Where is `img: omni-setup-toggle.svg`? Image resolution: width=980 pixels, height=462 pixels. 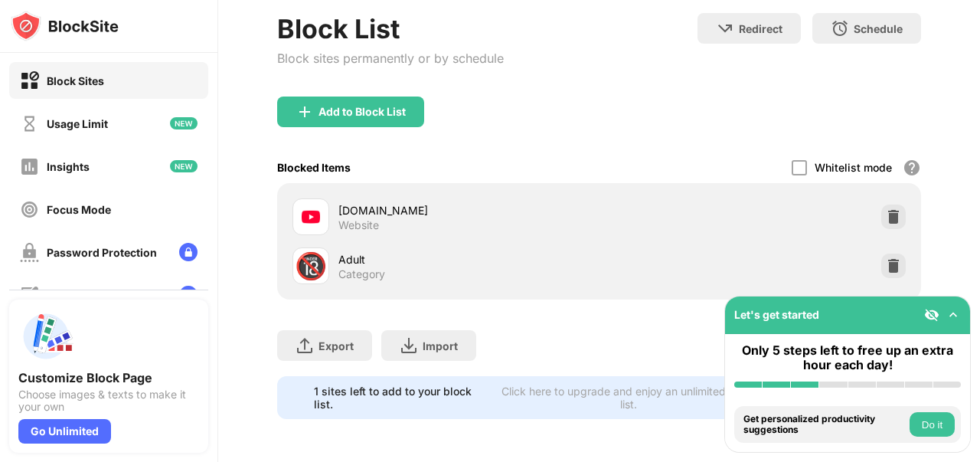 img: omni-setup-toggle.svg is located at coordinates (953, 315).